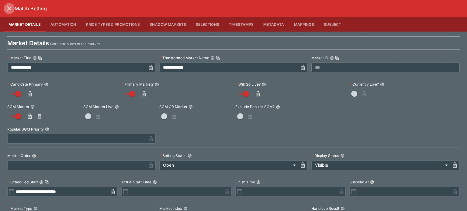 This screenshot has width=467, height=211. I want to click on button: Handicap Result, so click(343, 209).